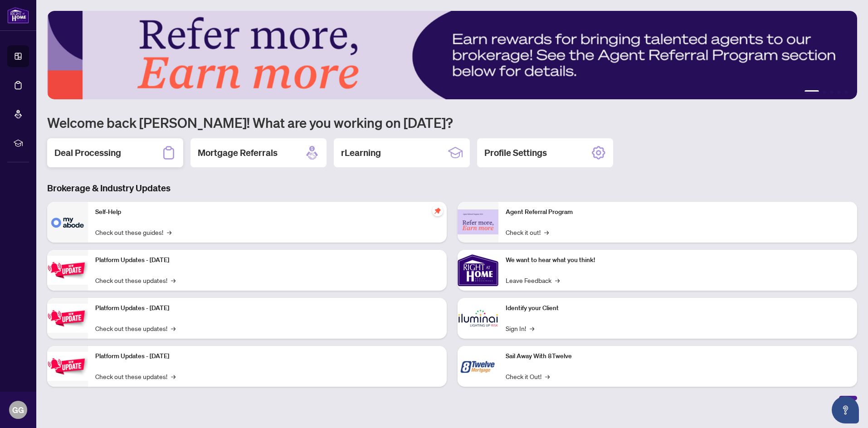 This screenshot has height=428, width=868. What do you see at coordinates (452, 55) in the screenshot?
I see `img: Slide 0` at bounding box center [452, 55].